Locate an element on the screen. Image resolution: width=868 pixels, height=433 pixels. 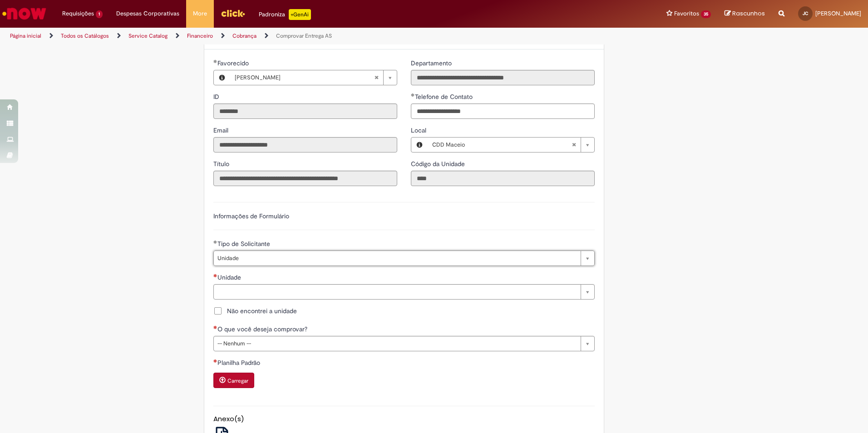
a: Limpar campo Unidade is located at coordinates (404, 292).